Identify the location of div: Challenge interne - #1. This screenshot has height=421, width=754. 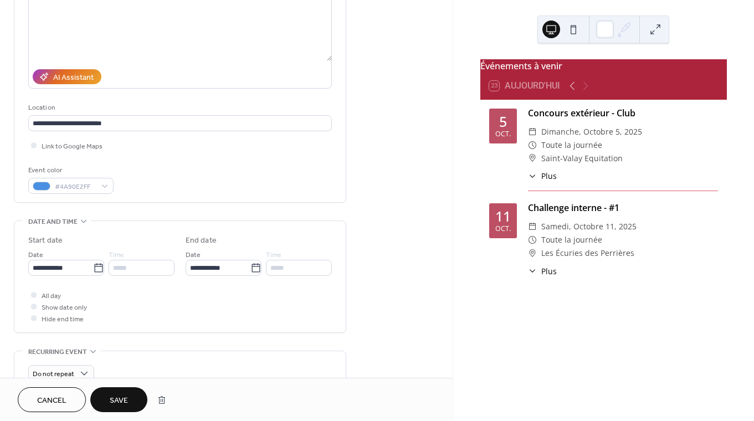
(622, 208).